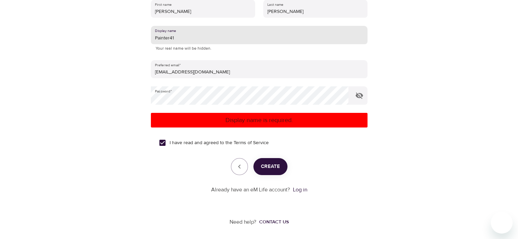  What do you see at coordinates (270, 167) in the screenshot?
I see `button: Create` at bounding box center [270, 167].